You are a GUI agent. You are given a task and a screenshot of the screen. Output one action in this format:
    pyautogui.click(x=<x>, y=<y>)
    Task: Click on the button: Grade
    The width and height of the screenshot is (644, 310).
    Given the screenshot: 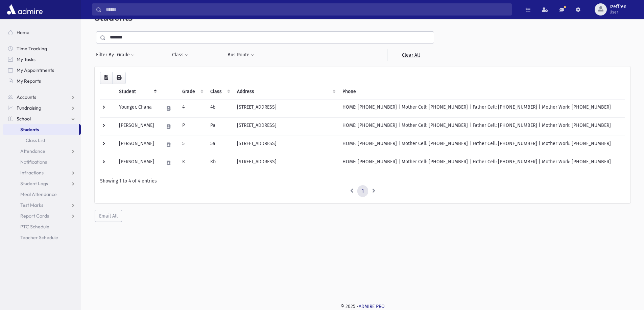 What is the action you would take?
    pyautogui.click(x=126, y=55)
    